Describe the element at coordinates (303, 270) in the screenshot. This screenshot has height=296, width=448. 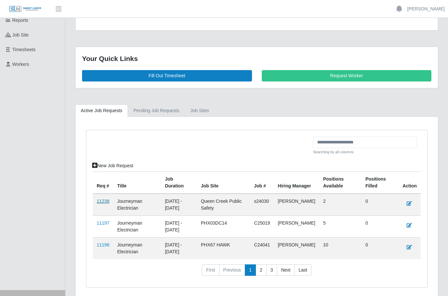
I see `a: Last` at that location.